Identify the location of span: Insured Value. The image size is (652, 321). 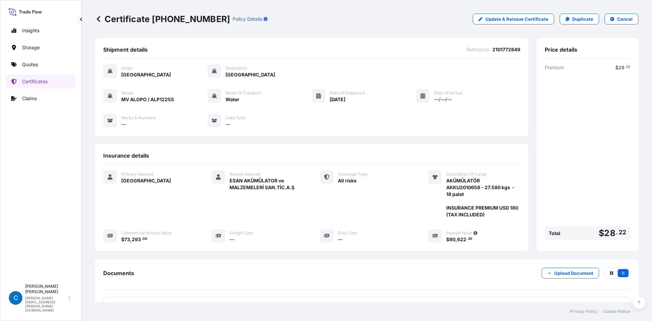
(459, 233).